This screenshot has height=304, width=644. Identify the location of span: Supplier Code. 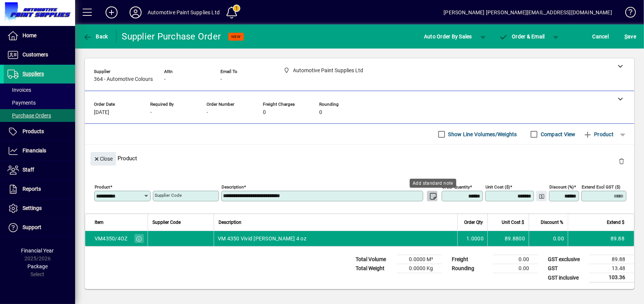
(166, 222).